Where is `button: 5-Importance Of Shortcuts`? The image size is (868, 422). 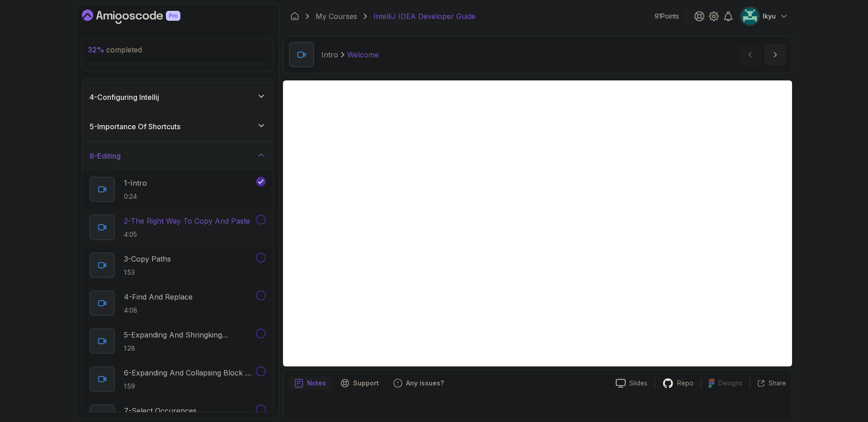
button: 5-Importance Of Shortcuts is located at coordinates (178, 127).